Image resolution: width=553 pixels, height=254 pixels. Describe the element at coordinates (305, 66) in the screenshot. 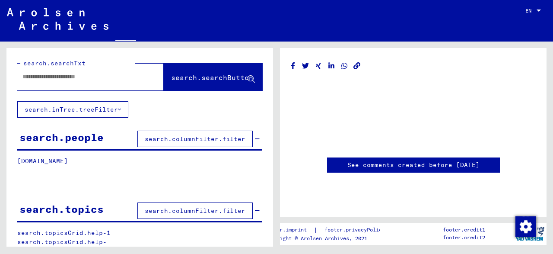

I see `button: Share on Twitter` at that location.